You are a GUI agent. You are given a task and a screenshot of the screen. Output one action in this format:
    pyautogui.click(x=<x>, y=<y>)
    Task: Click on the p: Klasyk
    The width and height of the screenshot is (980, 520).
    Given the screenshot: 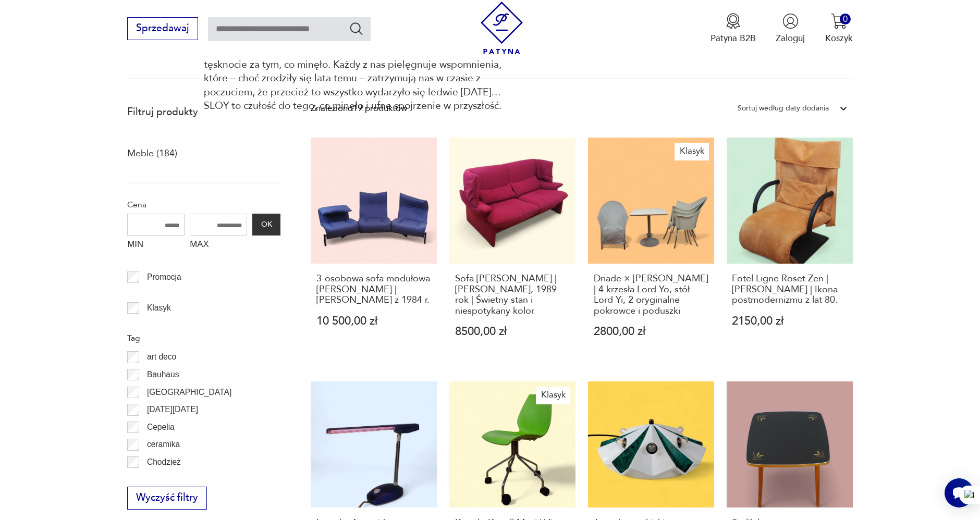 What is the action you would take?
    pyautogui.click(x=159, y=307)
    